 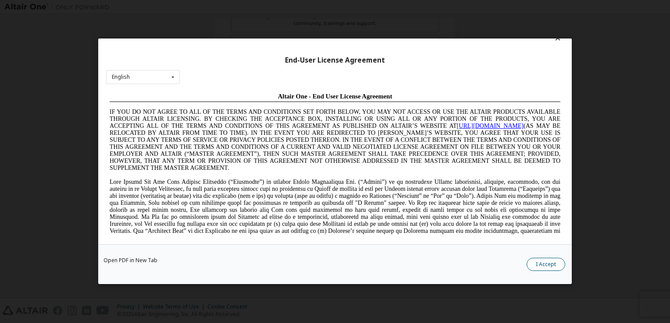 I want to click on span: Lore Ipsumd Sit Ame Cons Adipisc Elitseddo (“Eiusmodte”) in utlabor Etdolo Magnaaliqua Eni. (“Adm..., so click(x=229, y=121).